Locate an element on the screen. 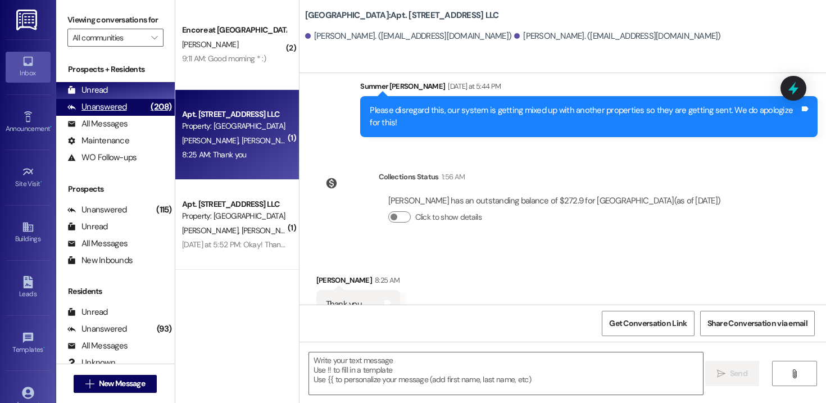 The width and height of the screenshot is (826, 403). label: Viewing conversations for is located at coordinates (115, 20).